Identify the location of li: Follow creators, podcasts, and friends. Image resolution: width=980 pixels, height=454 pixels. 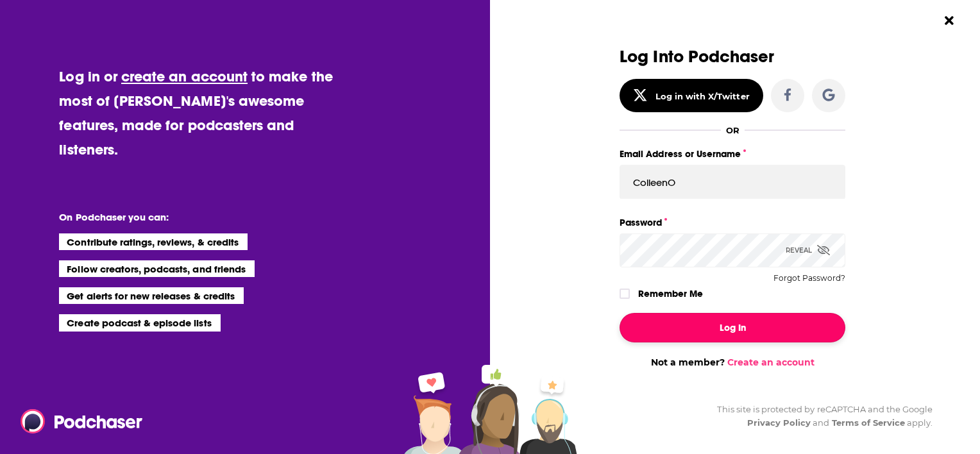
(156, 269).